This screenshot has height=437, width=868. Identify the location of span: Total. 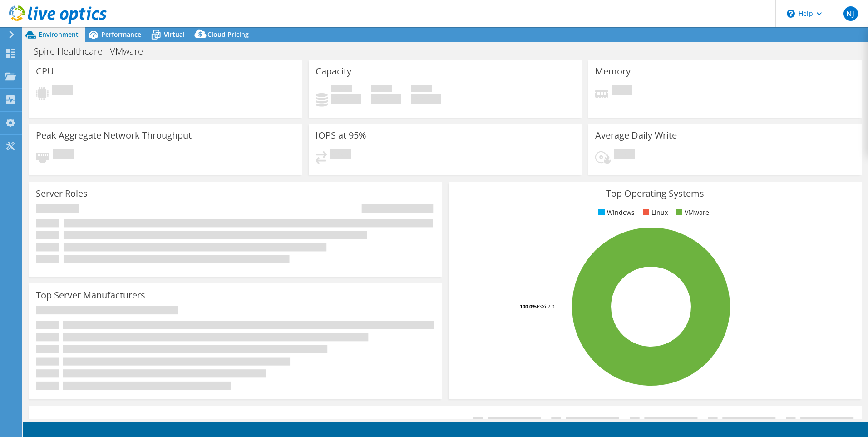
(422, 90).